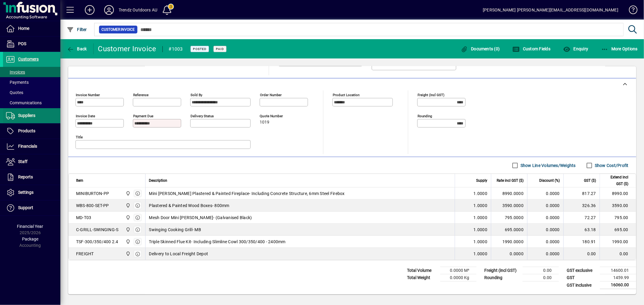 The height and width of the screenshot is (305, 644). Describe the element at coordinates (619, 49) in the screenshot. I see `button: More Options` at that location.